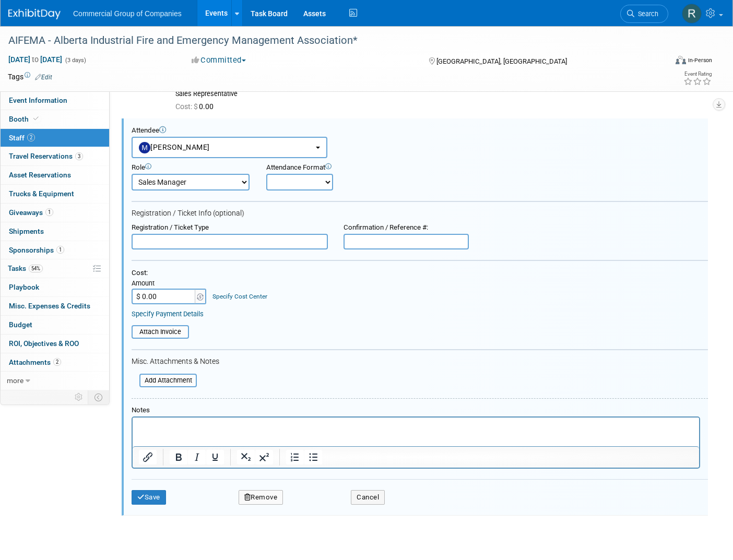 This screenshot has width=733, height=560. I want to click on span: ROI, Objectives & ROO, so click(44, 343).